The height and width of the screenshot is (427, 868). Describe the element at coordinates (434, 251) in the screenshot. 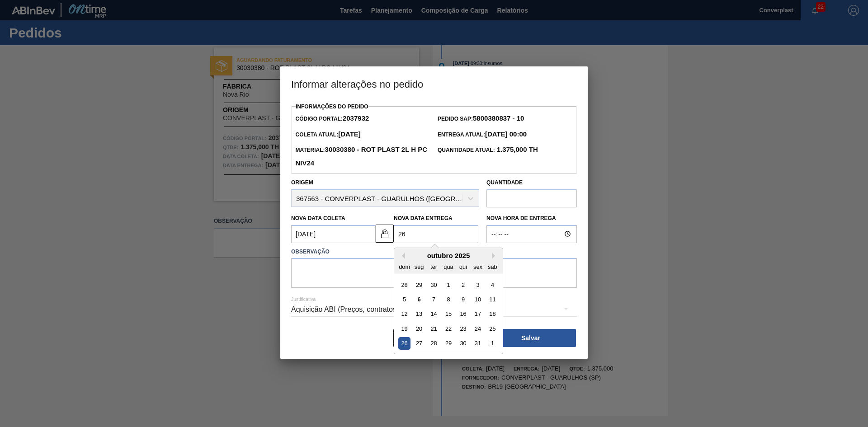

I see `label: Observação` at that location.